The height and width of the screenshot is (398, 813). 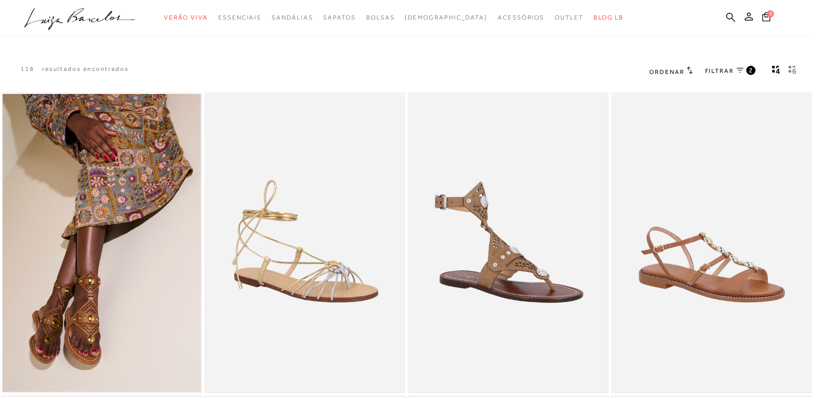 What do you see at coordinates (793, 71) in the screenshot?
I see `button: gridText6Desc` at bounding box center [793, 71].